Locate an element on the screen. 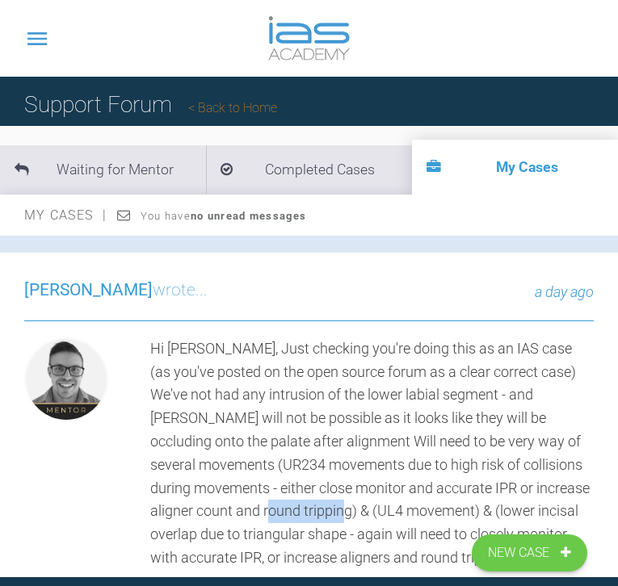 This screenshot has width=618, height=586. span: New Case is located at coordinates (520, 553).